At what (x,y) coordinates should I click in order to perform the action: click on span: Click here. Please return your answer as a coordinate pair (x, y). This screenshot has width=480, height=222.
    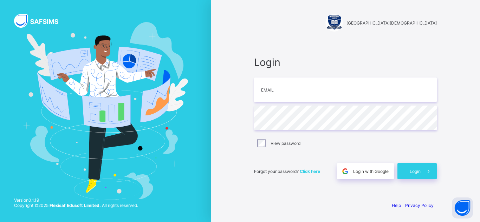
    Looking at the image, I should click on (310, 171).